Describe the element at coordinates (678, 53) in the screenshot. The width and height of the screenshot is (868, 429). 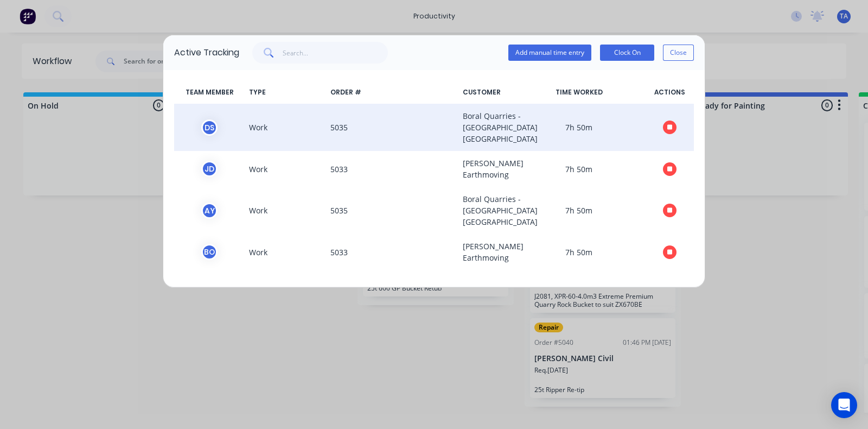
I see `button: Close` at that location.